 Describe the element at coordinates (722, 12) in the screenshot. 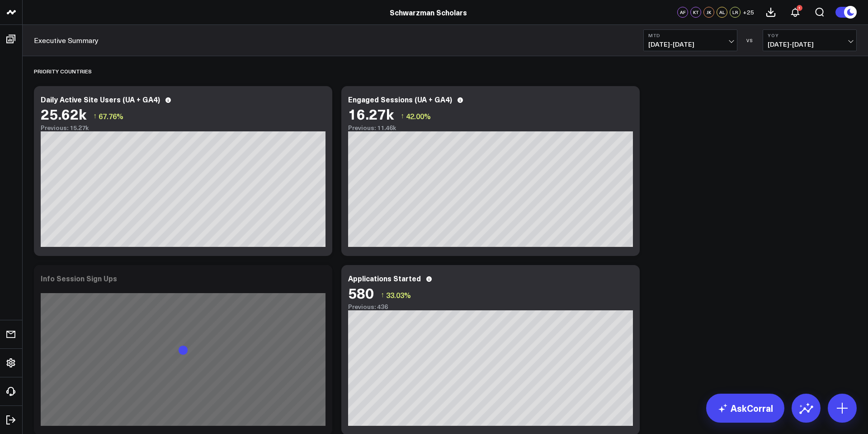

I see `div: AL` at that location.